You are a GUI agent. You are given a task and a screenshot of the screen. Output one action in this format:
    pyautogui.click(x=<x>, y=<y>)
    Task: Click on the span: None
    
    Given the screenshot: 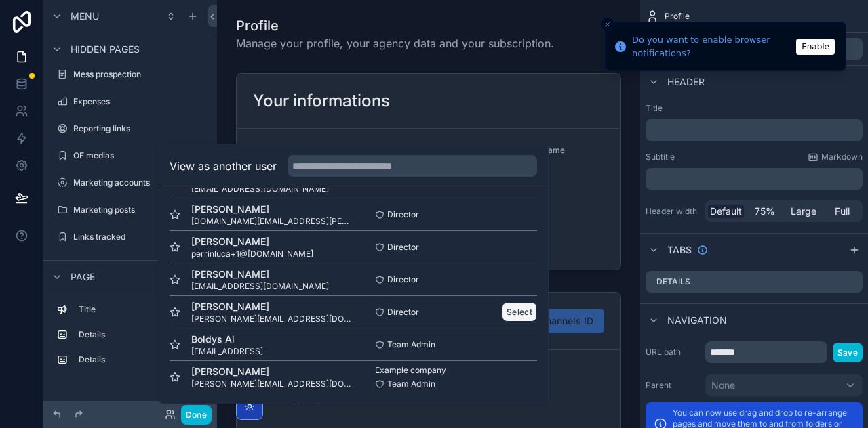 What is the action you would take?
    pyautogui.click(x=723, y=385)
    